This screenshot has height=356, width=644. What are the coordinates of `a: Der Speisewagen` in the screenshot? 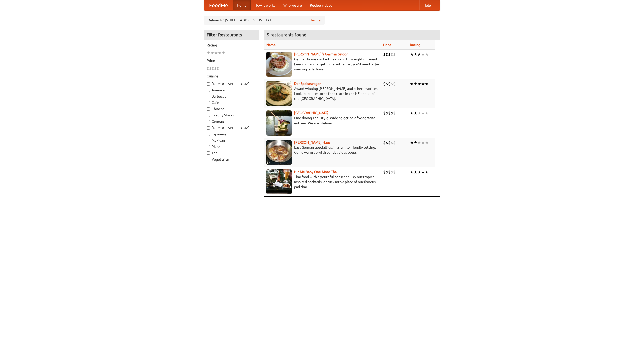 It's located at (308, 83).